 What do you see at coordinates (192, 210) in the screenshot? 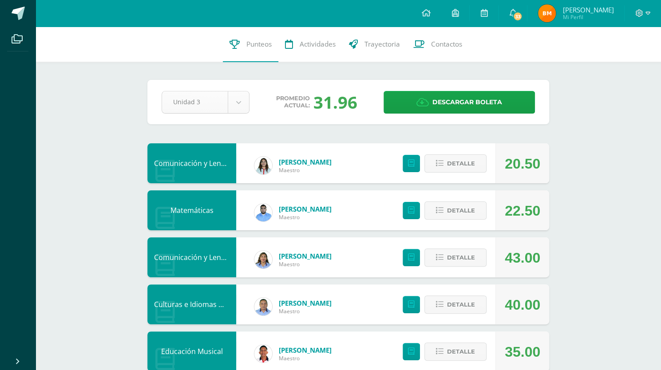
I see `div: Matemáticas` at bounding box center [192, 210].